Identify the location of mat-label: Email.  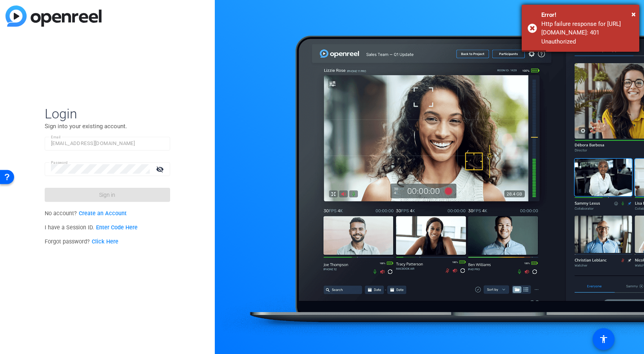
(55, 137).